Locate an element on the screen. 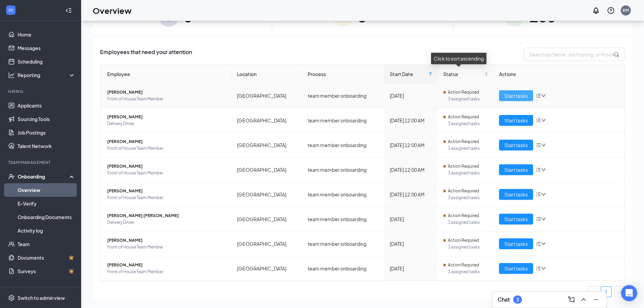  button: ComposeMessage is located at coordinates (572, 299).